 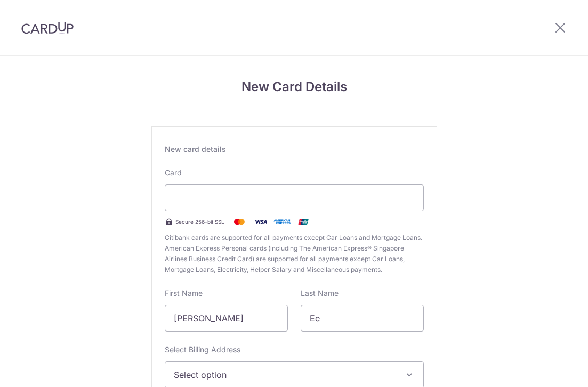 What do you see at coordinates (261, 222) in the screenshot?
I see `img: Visa` at bounding box center [261, 222].